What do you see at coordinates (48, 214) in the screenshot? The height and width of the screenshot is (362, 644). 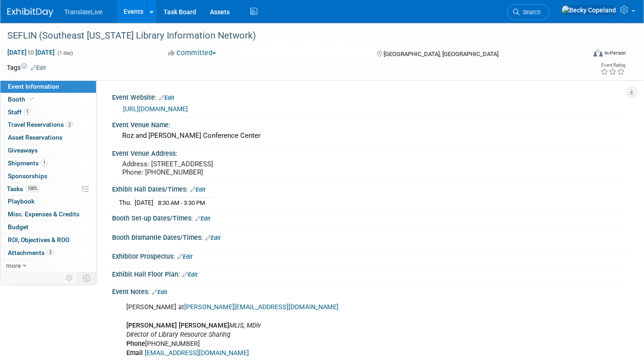 I see `a: Misc. Expenses & Credits` at bounding box center [48, 214].